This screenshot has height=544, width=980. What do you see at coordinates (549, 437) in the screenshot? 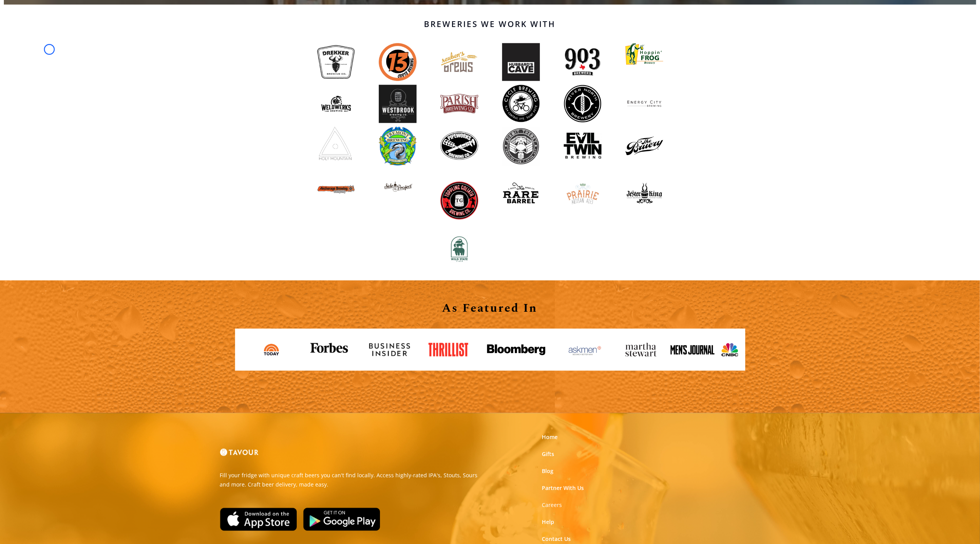
I see `a: Home` at bounding box center [549, 437].